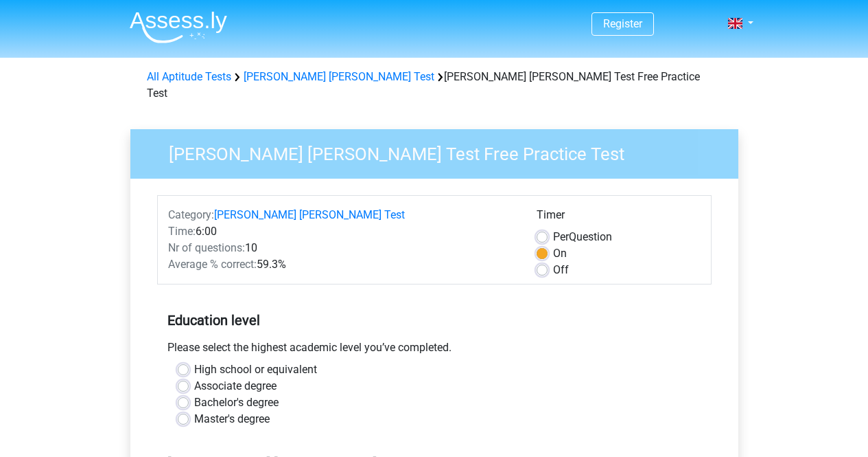  I want to click on span: Category:, so click(190, 214).